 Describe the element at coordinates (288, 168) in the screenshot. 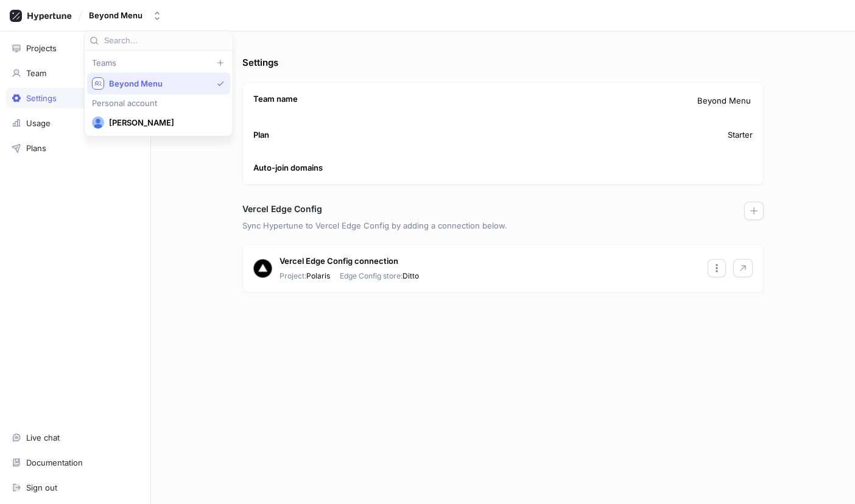

I see `p: Auto-join domains` at that location.